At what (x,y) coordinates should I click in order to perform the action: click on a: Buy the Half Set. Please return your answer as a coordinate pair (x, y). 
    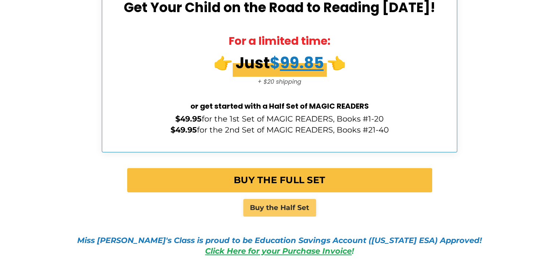
    Looking at the image, I should click on (280, 208).